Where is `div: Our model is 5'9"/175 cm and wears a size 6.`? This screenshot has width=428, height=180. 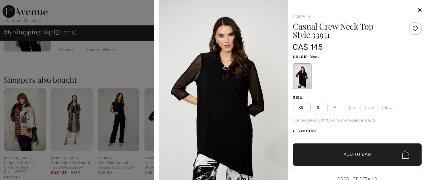 div: Our model is 5'9"/175 cm and wears a size 6. is located at coordinates (357, 120).